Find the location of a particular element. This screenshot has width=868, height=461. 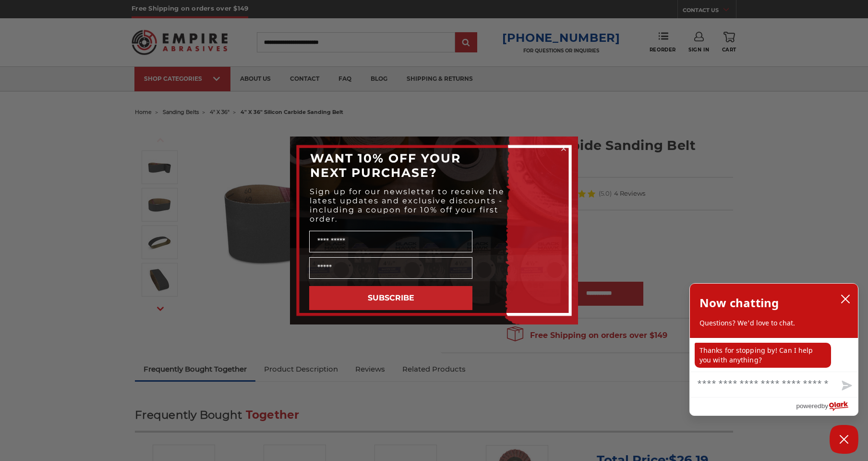

p: Thanks for stopping by! Can I help you with anything? is located at coordinates (763, 355).